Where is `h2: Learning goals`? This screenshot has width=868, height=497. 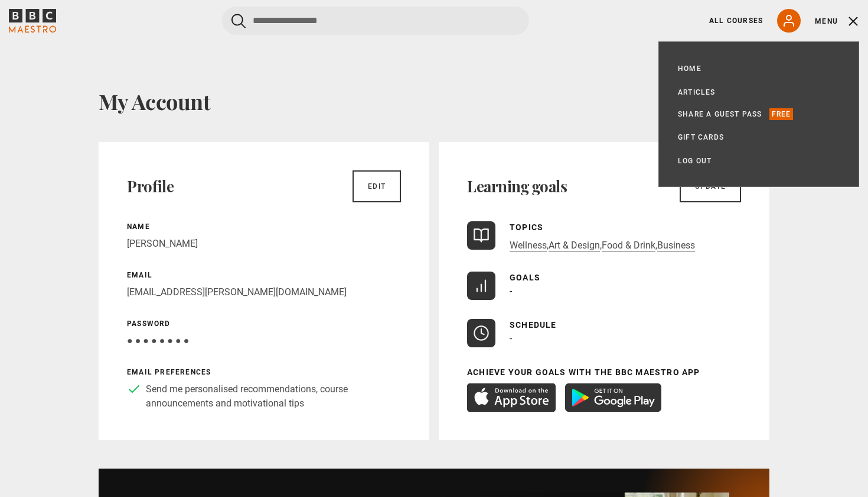 h2: Learning goals is located at coordinates (517, 186).